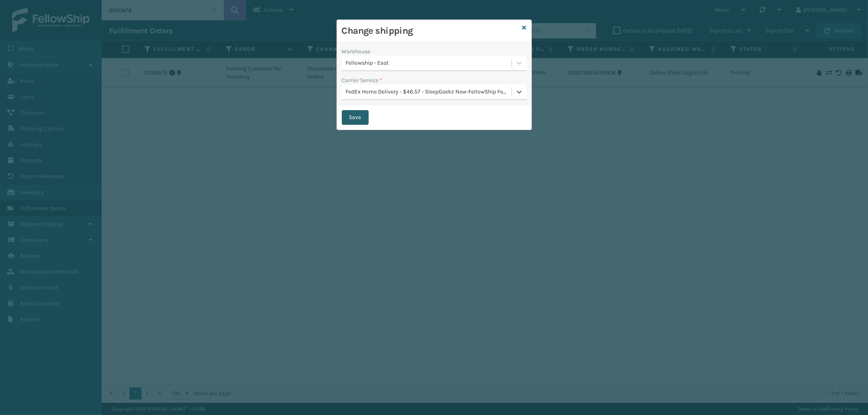 This screenshot has width=868, height=415. I want to click on button: Save, so click(355, 118).